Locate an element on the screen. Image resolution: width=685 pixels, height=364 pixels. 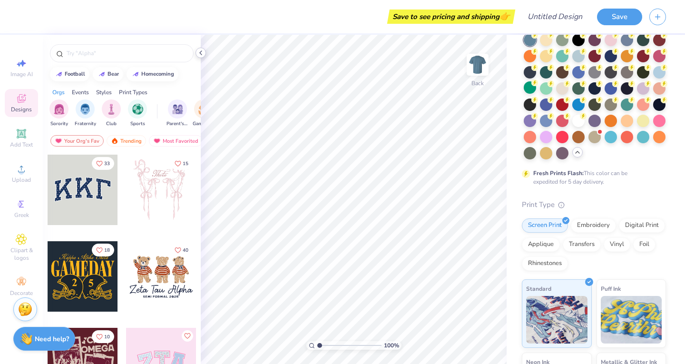
span: Standard is located at coordinates (539, 288).